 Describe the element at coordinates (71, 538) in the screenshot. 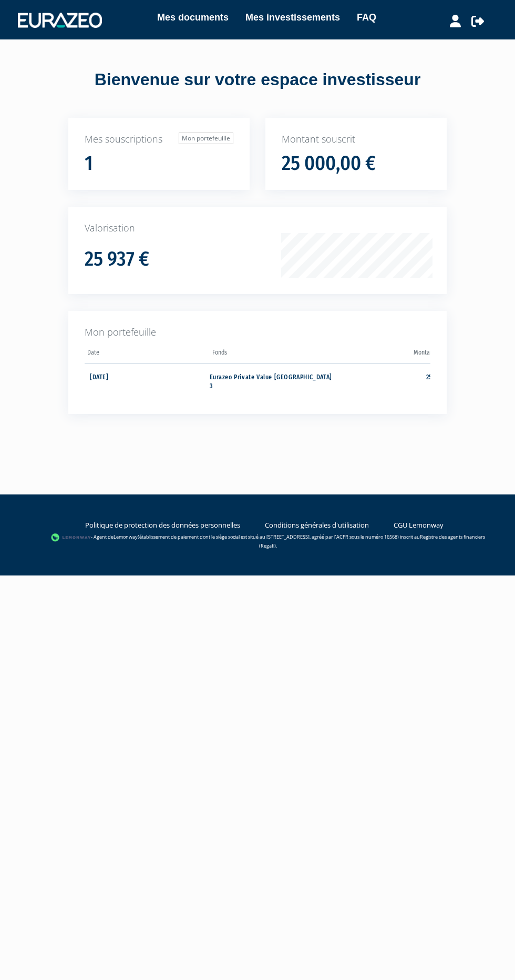

I see `img: logo-lemonway.png` at that location.